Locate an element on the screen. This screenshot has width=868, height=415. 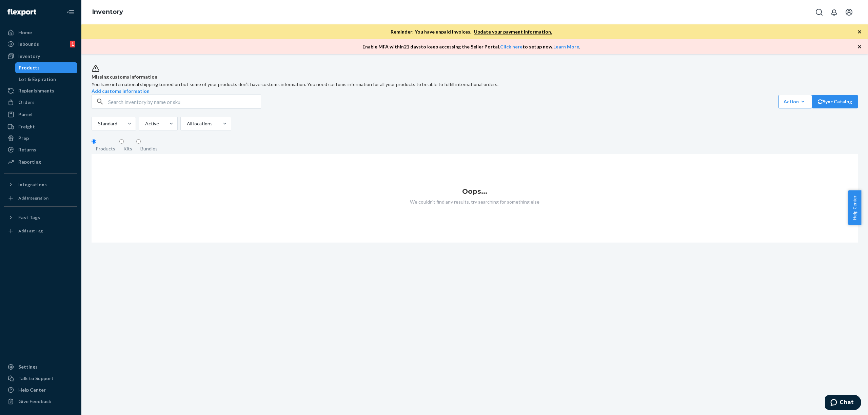
div: Give Feedback is located at coordinates (35, 402).